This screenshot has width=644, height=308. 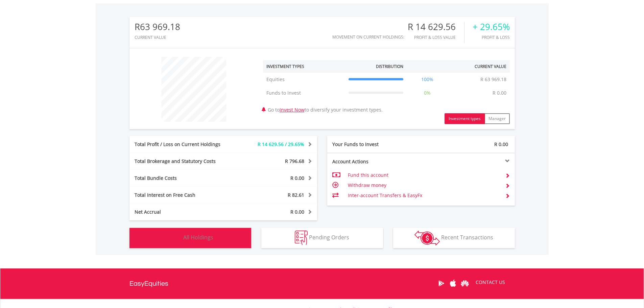 What do you see at coordinates (281, 144) in the screenshot?
I see `span: R 14 629.56 / 29.65%` at bounding box center [281, 144].